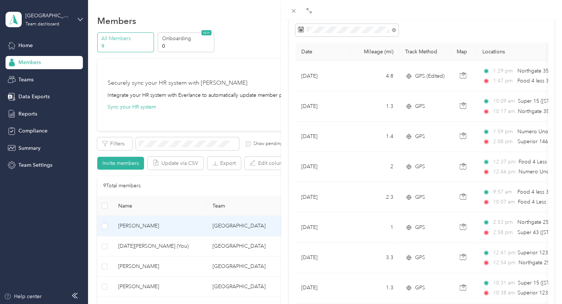  Describe the element at coordinates (375, 167) in the screenshot. I see `td: 2` at that location.